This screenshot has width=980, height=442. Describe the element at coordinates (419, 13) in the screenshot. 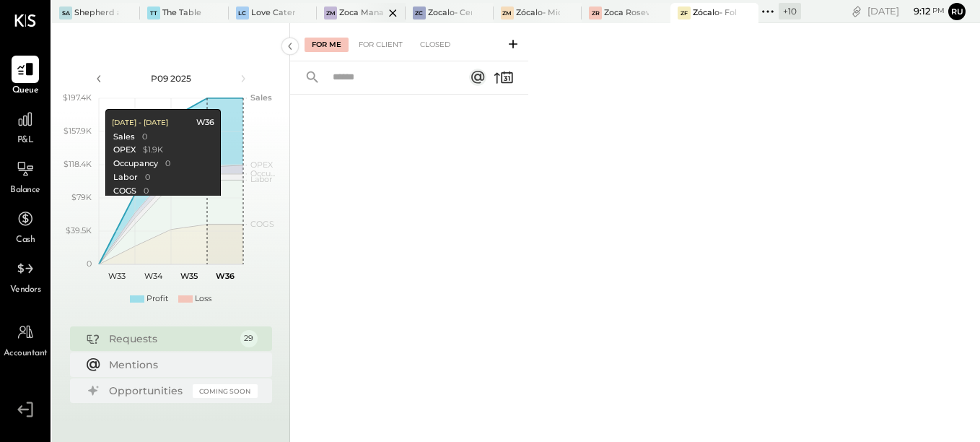

I see `div: ZC` at that location.